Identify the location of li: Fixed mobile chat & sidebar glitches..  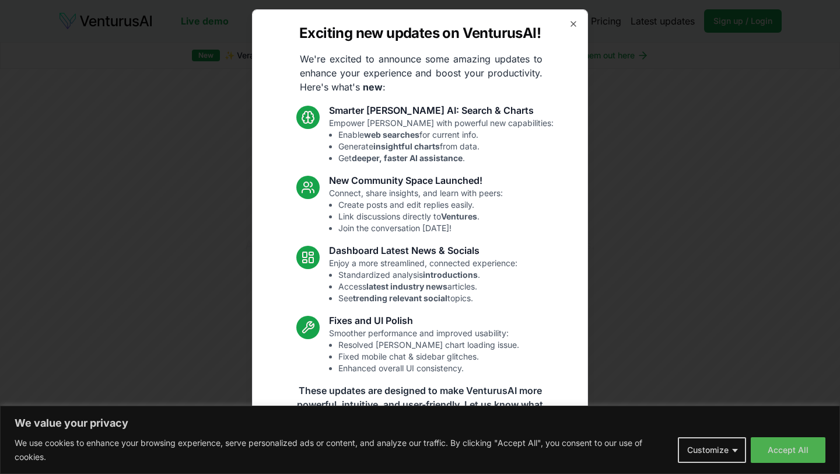
(429, 357).